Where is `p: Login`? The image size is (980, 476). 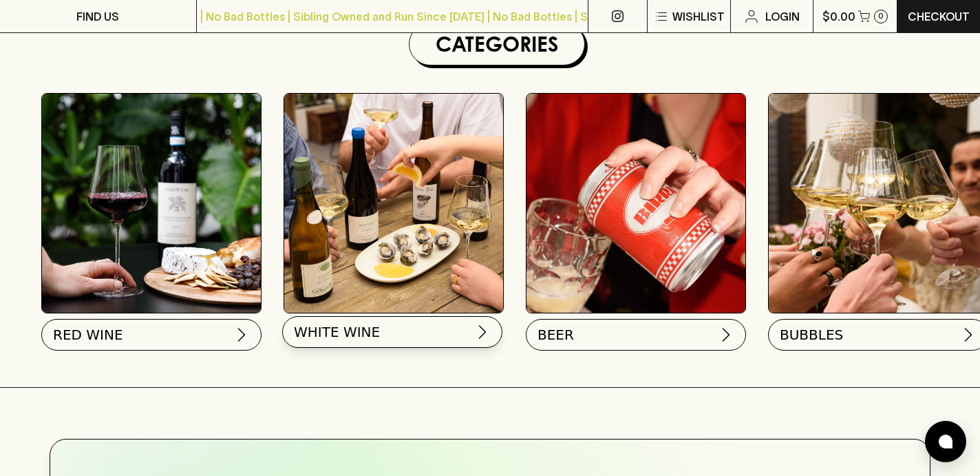 p: Login is located at coordinates (783, 17).